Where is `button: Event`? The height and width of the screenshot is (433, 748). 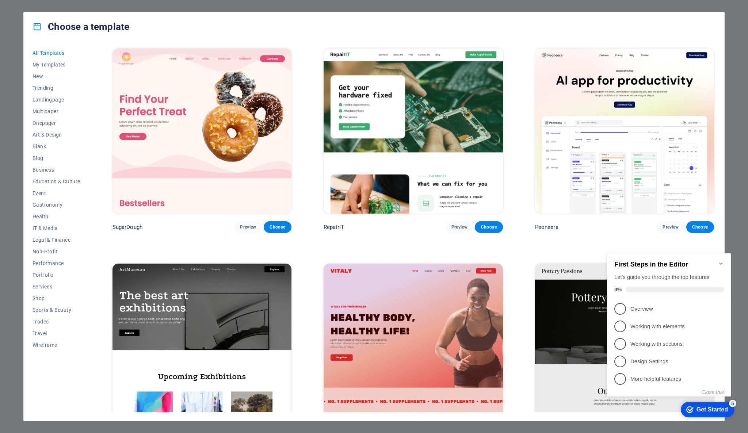
button: Event is located at coordinates (56, 193).